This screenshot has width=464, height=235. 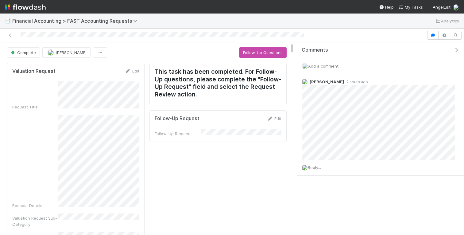 What do you see at coordinates (25, 7) in the screenshot?
I see `img: logo-inverted-e16ddd16eac7371096b0.svg` at bounding box center [25, 7].